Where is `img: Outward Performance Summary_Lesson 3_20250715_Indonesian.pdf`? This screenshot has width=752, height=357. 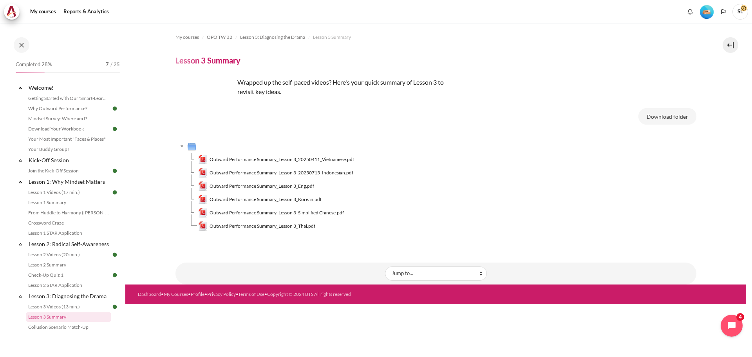 img: Outward Performance Summary_Lesson 3_20250715_Indonesian.pdf is located at coordinates (203, 173).